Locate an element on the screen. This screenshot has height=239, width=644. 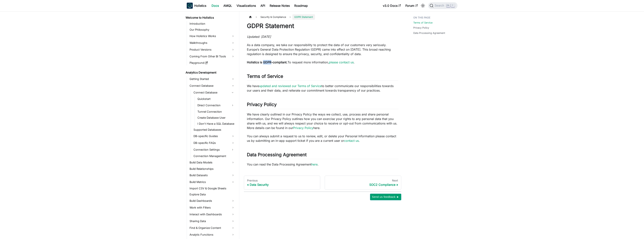
a: Getting Started is located at coordinates (212, 79).